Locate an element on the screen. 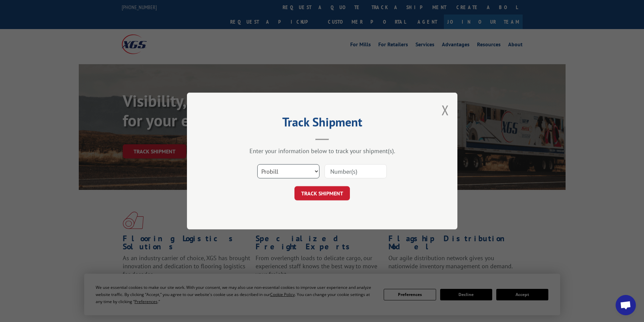 The height and width of the screenshot is (322, 644). h2: Track Shipment is located at coordinates (322, 124).